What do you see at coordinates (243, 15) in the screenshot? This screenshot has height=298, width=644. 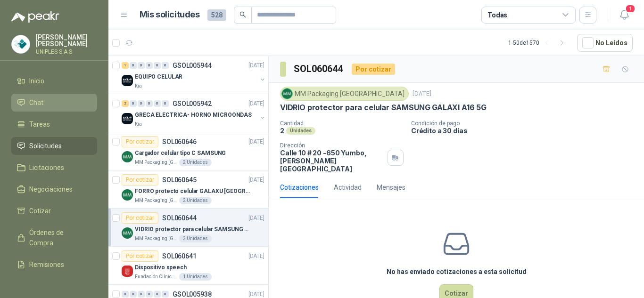 I see `span: search` at bounding box center [243, 15].